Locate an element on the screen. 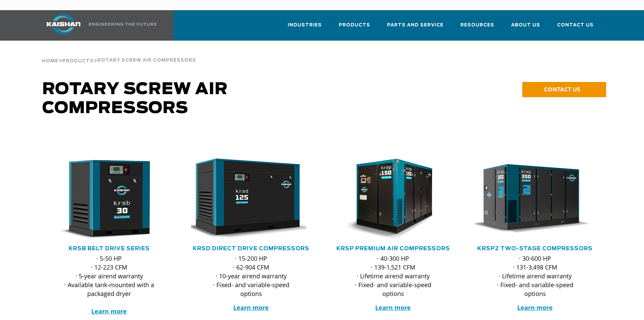 The width and height of the screenshot is (644, 320). a: KRSB Belt Drive Series is located at coordinates (109, 248).